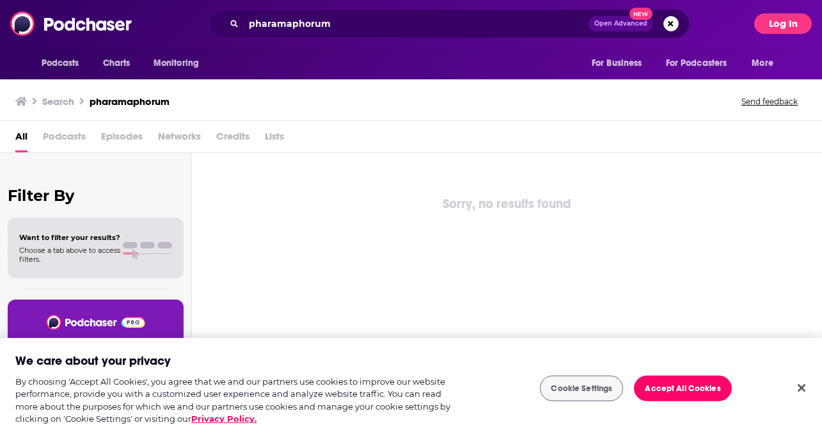  What do you see at coordinates (763, 63) in the screenshot?
I see `span: More` at bounding box center [763, 63].